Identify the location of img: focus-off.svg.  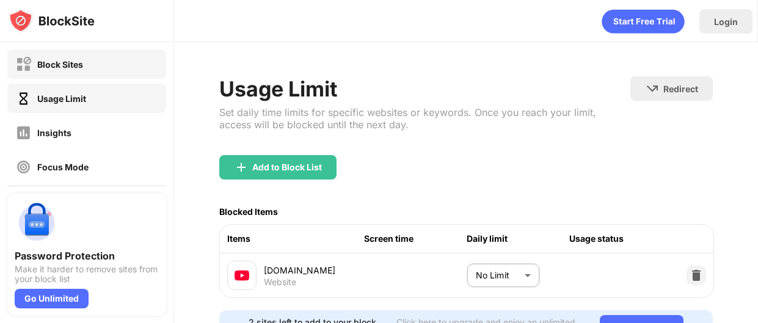
(23, 167).